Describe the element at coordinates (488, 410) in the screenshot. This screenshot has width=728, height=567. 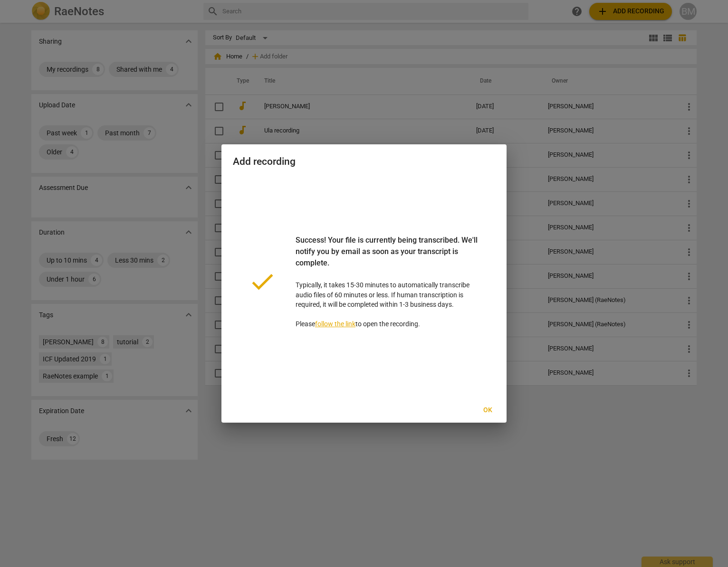
I see `button: Ok` at that location.